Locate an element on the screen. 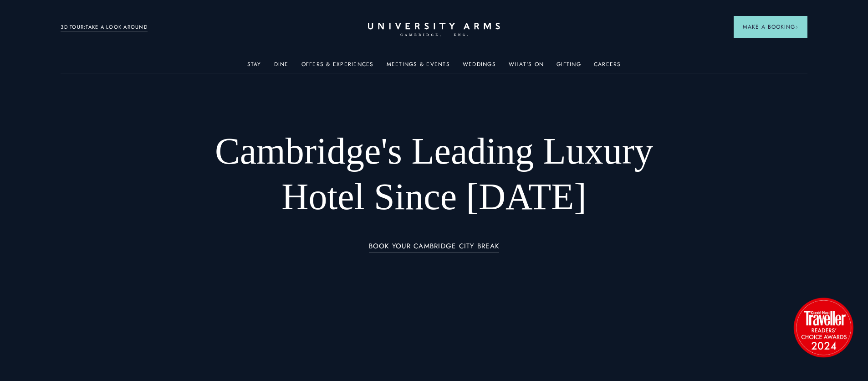 Image resolution: width=868 pixels, height=381 pixels. a: Careers is located at coordinates (608, 67).